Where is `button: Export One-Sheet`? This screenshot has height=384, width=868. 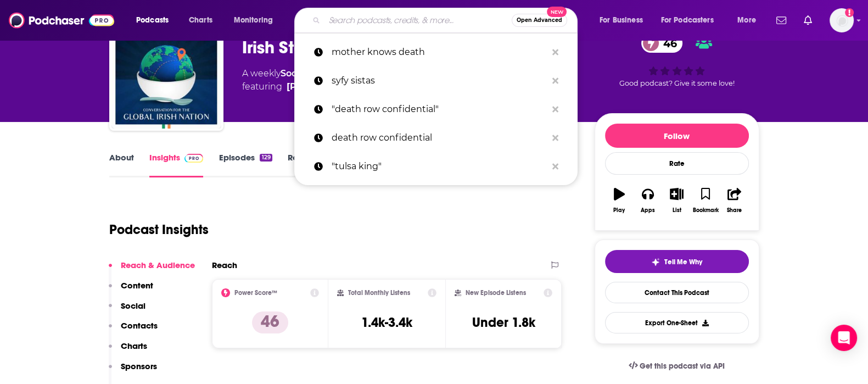 button: Export One-Sheet is located at coordinates (677, 322).